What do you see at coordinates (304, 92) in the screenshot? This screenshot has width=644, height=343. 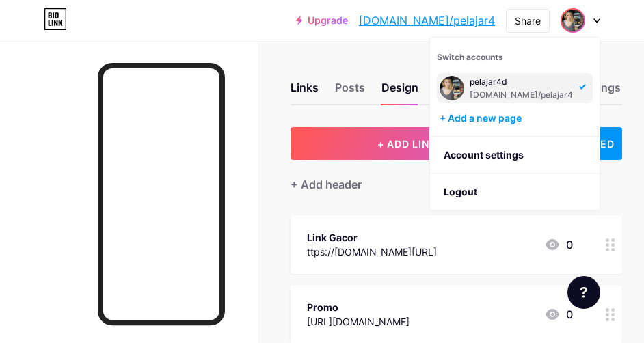 I see `div: Links` at bounding box center [304, 92].